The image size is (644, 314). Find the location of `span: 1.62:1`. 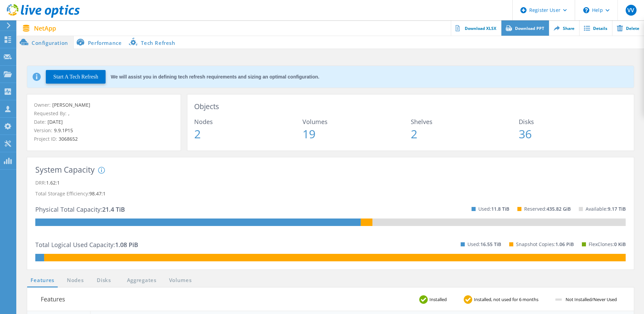

span: 1.62:1 is located at coordinates (53, 183).